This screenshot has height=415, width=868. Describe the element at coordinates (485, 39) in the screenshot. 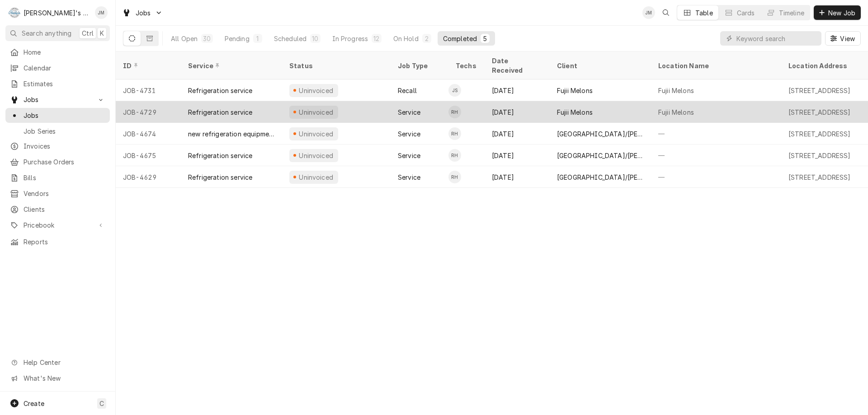

I see `div: 5` at that location.